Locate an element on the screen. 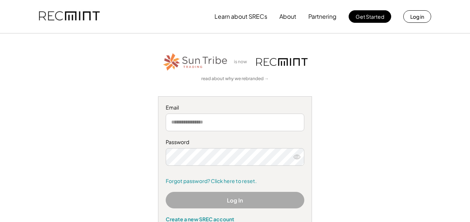 This screenshot has width=470, height=222. div: Email is located at coordinates (235, 108).